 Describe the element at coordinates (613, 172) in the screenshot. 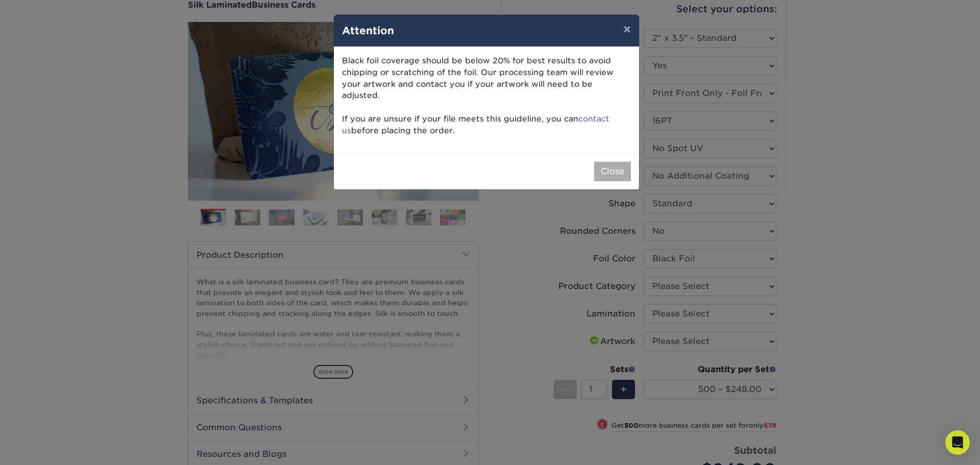

I see `button: Close` at that location.